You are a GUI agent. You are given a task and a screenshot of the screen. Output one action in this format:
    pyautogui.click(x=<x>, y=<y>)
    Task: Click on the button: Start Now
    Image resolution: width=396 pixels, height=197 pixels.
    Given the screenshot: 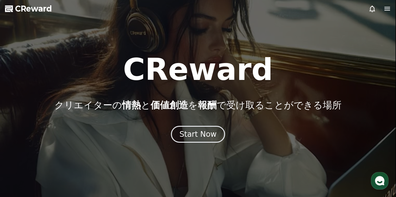 What is the action you would take?
    pyautogui.click(x=198, y=134)
    